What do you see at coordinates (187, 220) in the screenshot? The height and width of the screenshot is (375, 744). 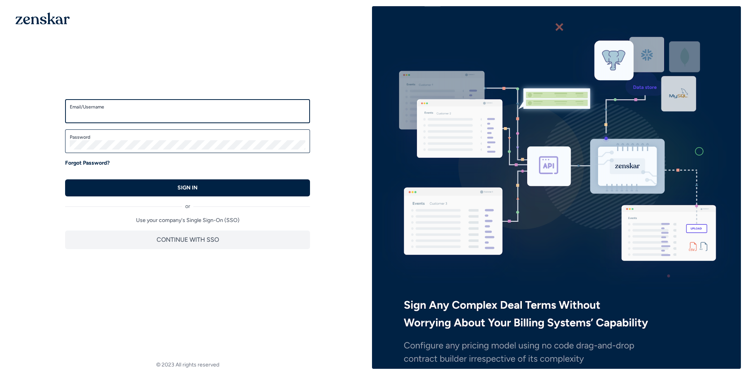 I see `p: Use your company's Single Sign-On (SSO)` at bounding box center [187, 220].